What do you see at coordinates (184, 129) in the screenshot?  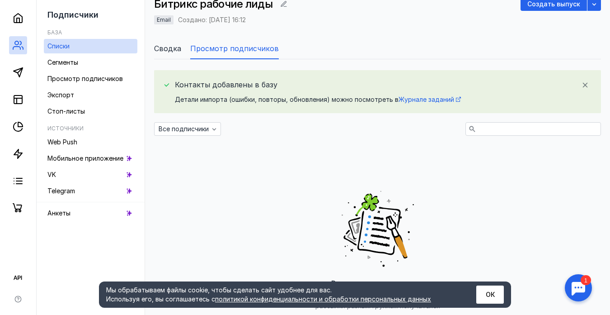 I see `span: Все подписчики` at bounding box center [184, 129].